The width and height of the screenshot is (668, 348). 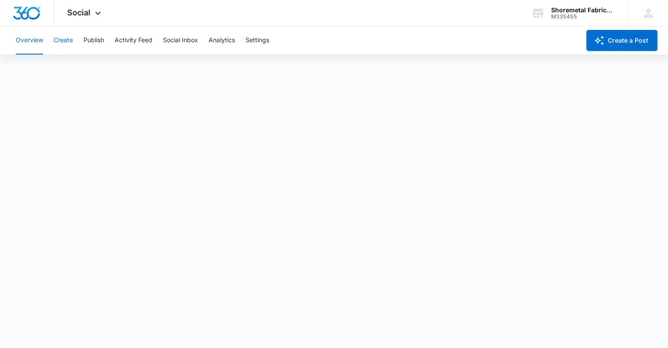 What do you see at coordinates (181, 40) in the screenshot?
I see `button: Social Inbox` at bounding box center [181, 40].